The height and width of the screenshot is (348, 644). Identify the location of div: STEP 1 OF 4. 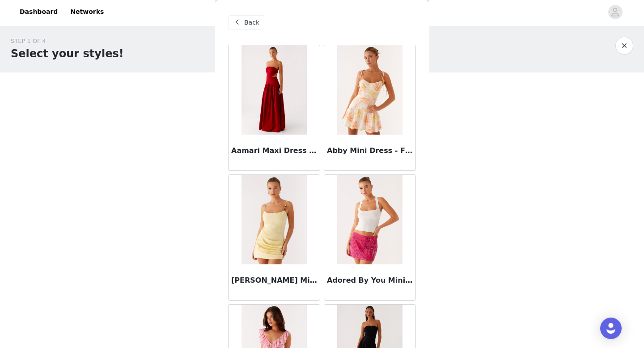
(67, 41).